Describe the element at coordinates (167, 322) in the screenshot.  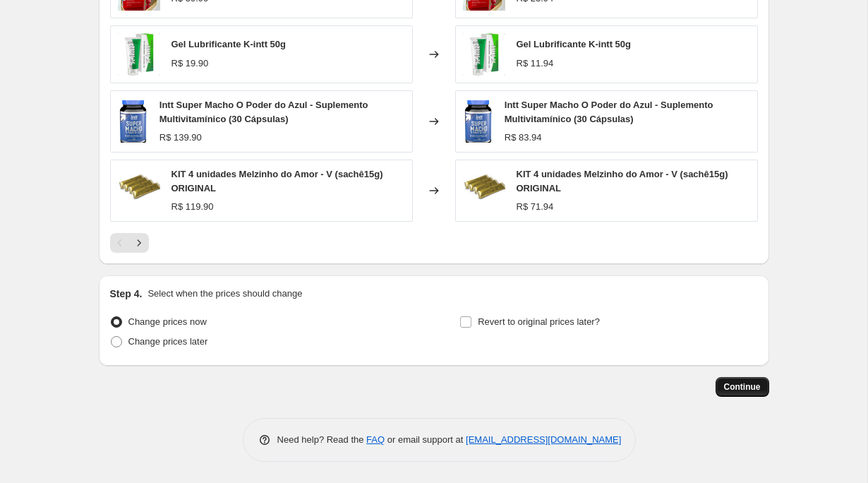
I see `span: Change prices now` at that location.